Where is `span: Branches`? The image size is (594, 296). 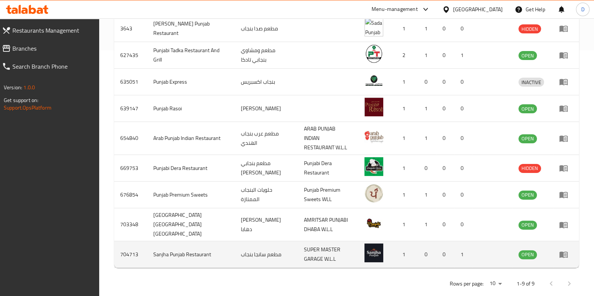
span: Branches is located at coordinates (53, 48).